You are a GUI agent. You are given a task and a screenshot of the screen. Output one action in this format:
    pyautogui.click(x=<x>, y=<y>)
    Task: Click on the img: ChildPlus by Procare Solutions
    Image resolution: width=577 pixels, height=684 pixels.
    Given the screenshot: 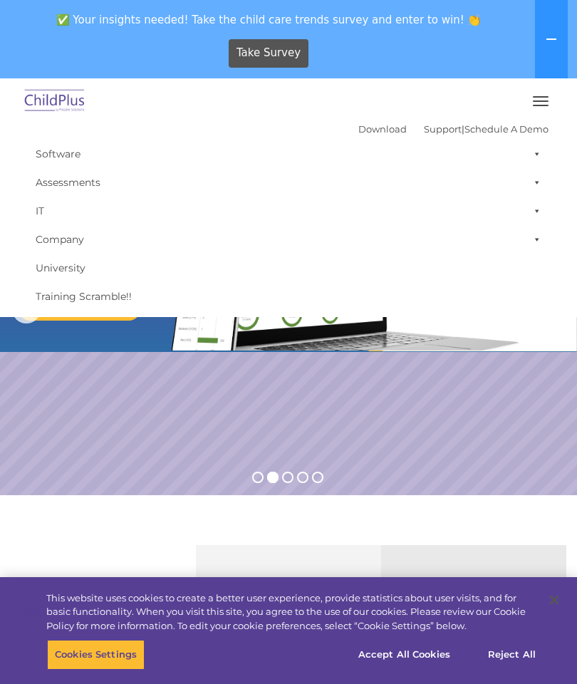 What is the action you would take?
    pyautogui.click(x=55, y=101)
    